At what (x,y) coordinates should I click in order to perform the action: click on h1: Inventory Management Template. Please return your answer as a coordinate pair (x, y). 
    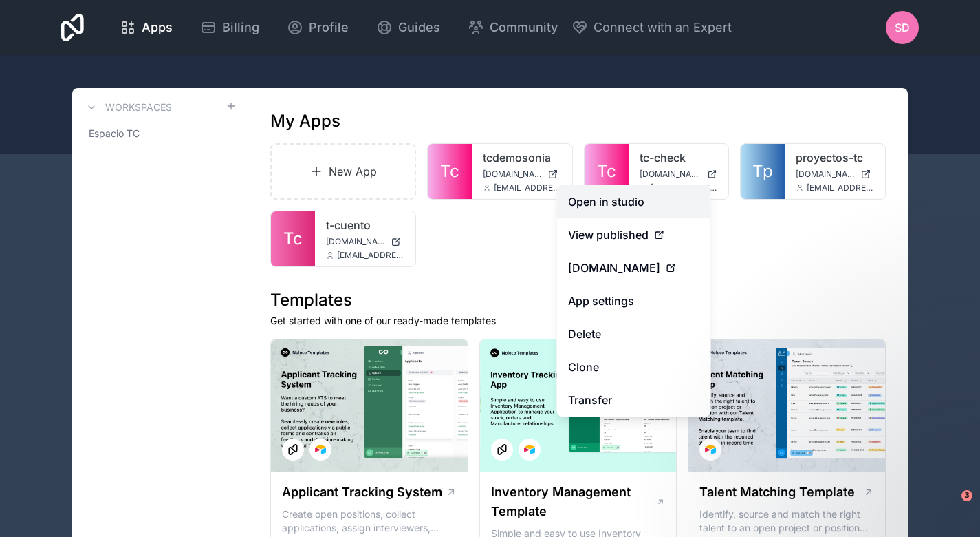
    Looking at the image, I should click on (574, 502).